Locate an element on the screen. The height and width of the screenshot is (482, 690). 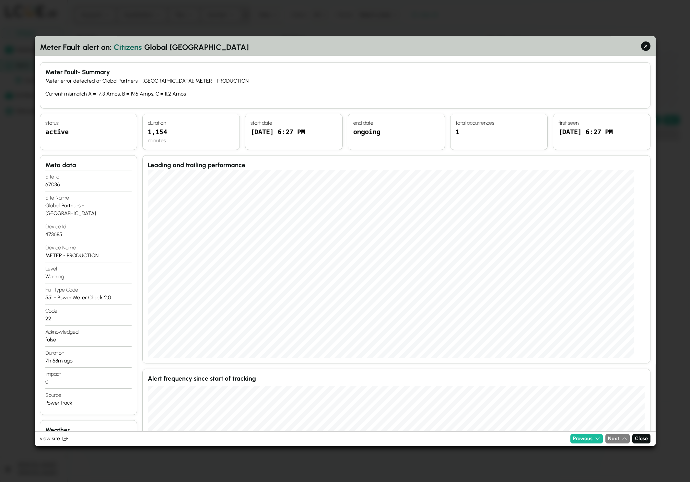
h4: code is located at coordinates (88, 311).